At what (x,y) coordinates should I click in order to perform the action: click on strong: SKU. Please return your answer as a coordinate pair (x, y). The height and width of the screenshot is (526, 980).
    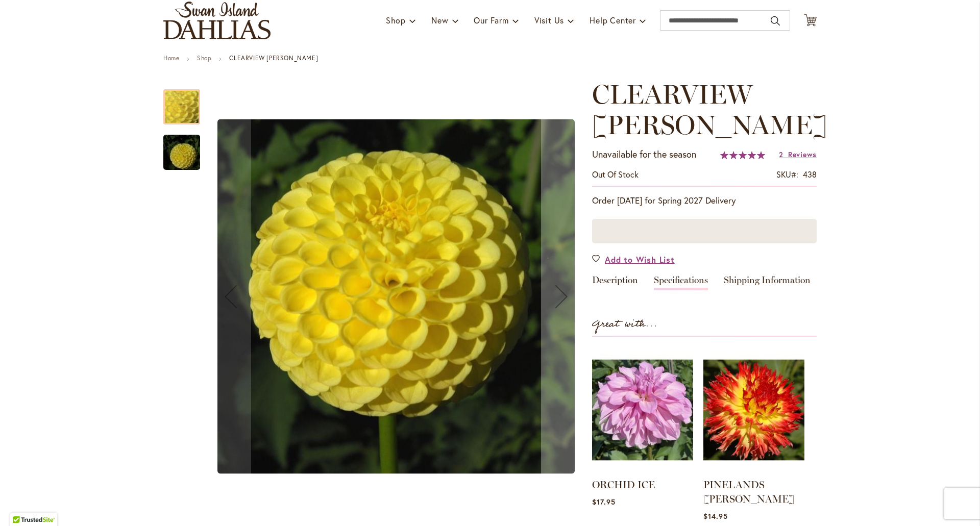
    Looking at the image, I should click on (787, 174).